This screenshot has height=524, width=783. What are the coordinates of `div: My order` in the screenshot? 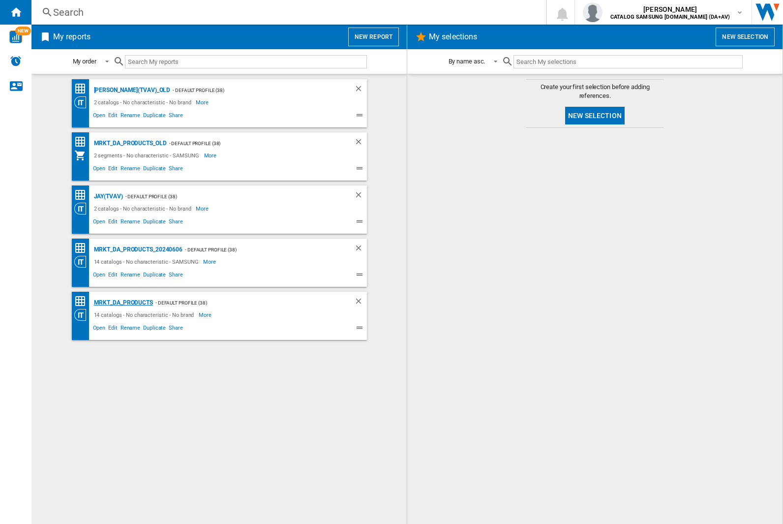 It's located at (85, 61).